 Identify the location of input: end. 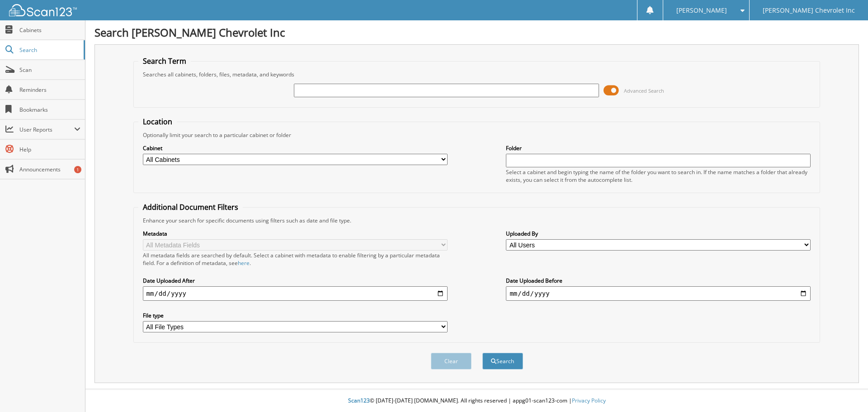
(658, 294).